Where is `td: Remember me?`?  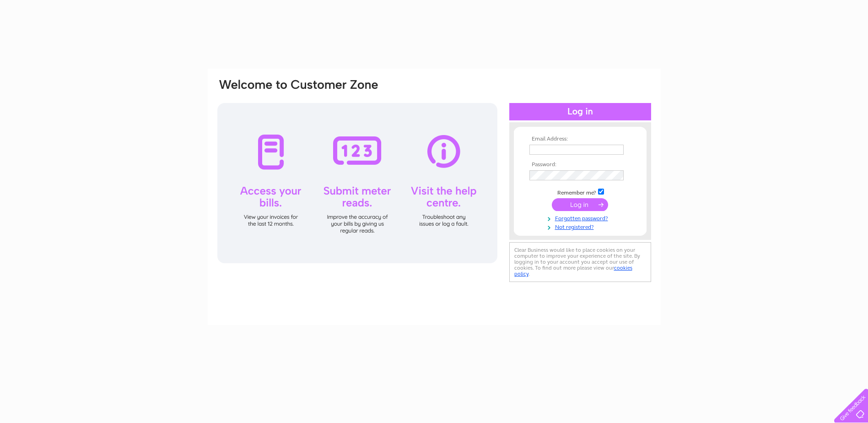
td: Remember me? is located at coordinates (580, 192).